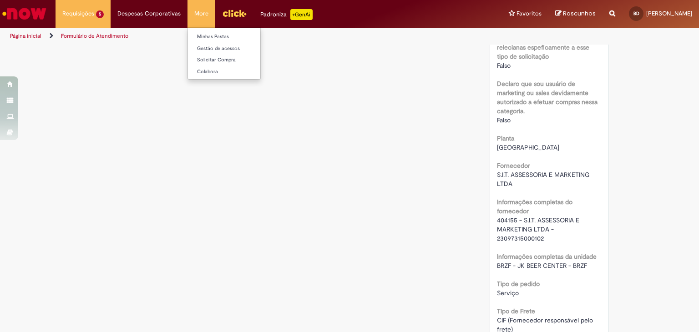 The image size is (699, 332). Describe the element at coordinates (539, 229) in the screenshot. I see `span: 404155 - S.I.T. ASSESSORIA E MARKETING LTDA - 23097315000102` at that location.